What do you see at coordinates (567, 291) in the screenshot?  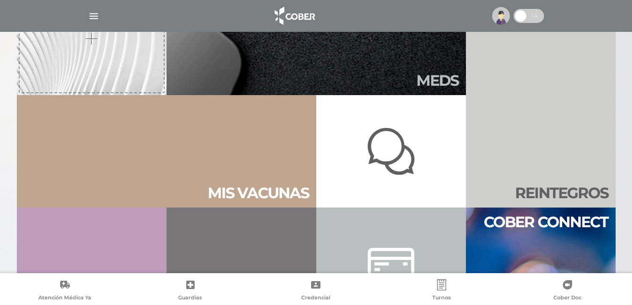 I see `a: Cober Doc` at bounding box center [567, 291].